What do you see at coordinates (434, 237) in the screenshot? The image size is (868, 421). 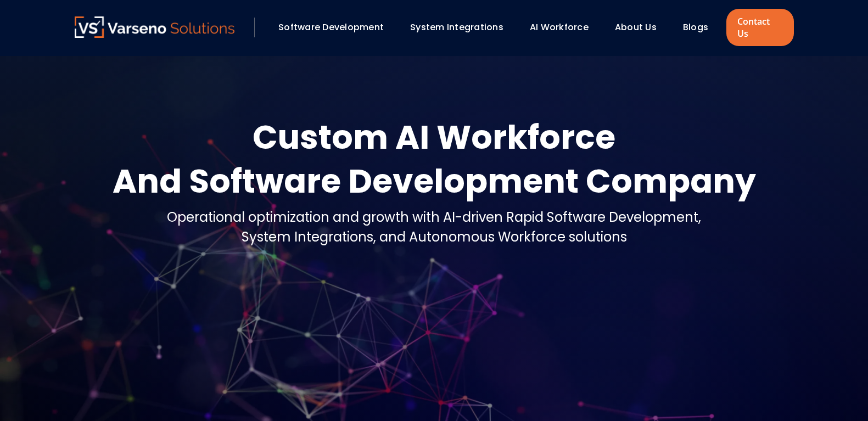 I see `div: System Integrations, and Autonomous Workforce solutions` at bounding box center [434, 237].